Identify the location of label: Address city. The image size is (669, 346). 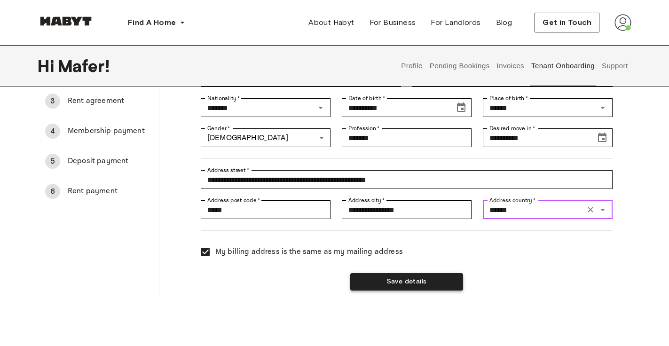
(366, 200).